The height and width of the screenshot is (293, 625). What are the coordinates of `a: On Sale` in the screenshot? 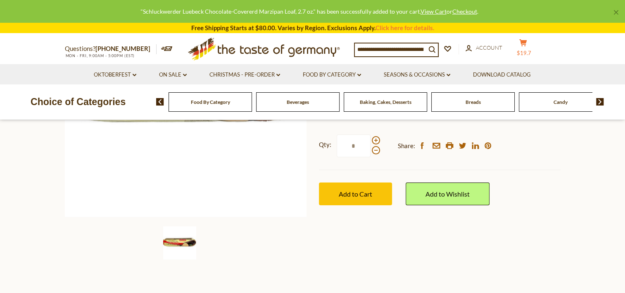 It's located at (173, 75).